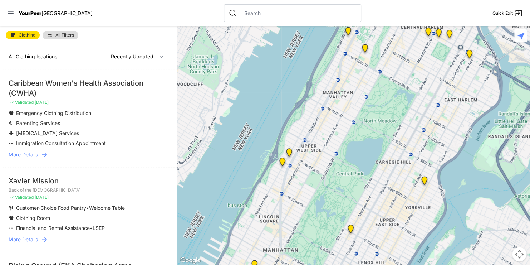 This screenshot has height=265, width=530. What do you see at coordinates (60, 35) in the screenshot?
I see `a: All Filters` at bounding box center [60, 35].